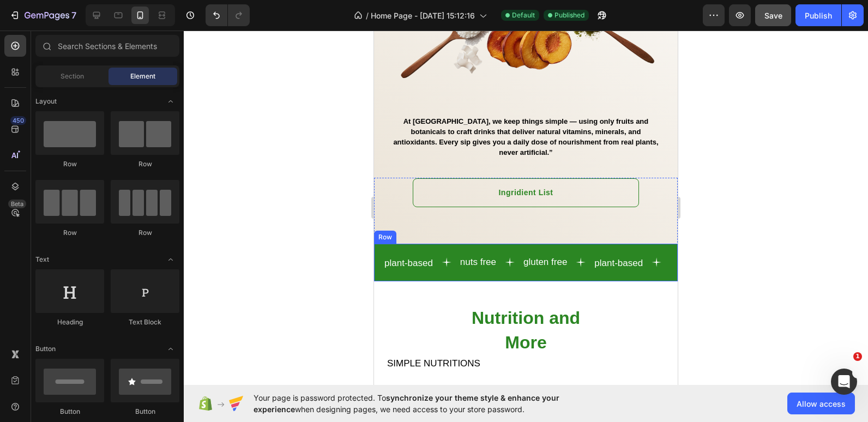  What do you see at coordinates (70, 322) in the screenshot?
I see `div: Heading` at bounding box center [70, 322].